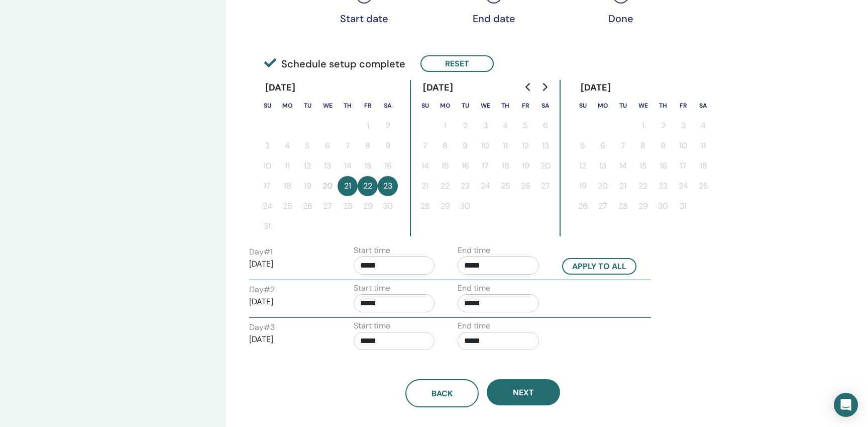  What do you see at coordinates (262, 289) in the screenshot?
I see `label: Day # 2` at bounding box center [262, 289].